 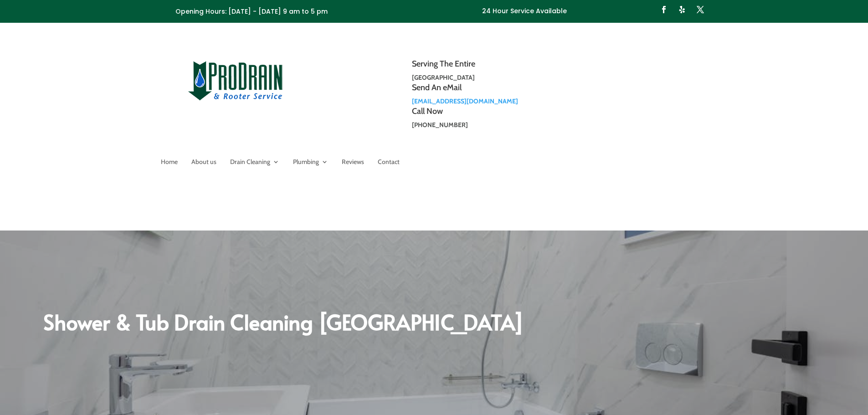 What do you see at coordinates (235, 80) in the screenshot?
I see `img: site-logo-100h` at bounding box center [235, 80].